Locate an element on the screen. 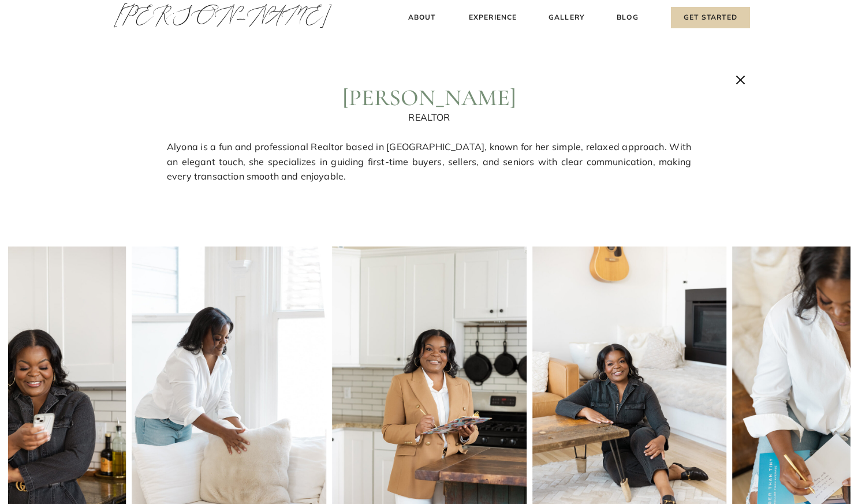 The height and width of the screenshot is (504, 858). a: Experience is located at coordinates (492, 18).